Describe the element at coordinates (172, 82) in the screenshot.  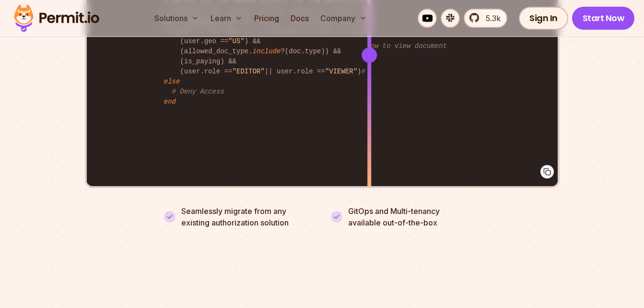
I see `span: else` at that location.